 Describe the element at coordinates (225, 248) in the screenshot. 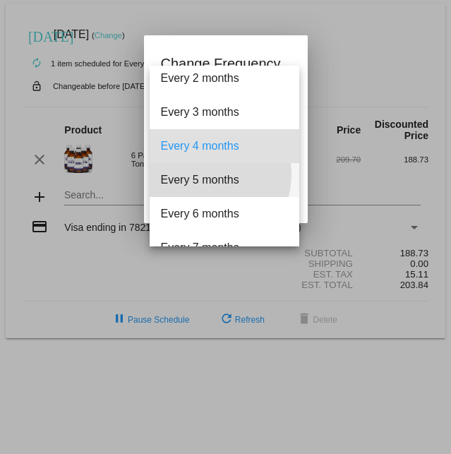

I see `span: Every 7 months` at that location.